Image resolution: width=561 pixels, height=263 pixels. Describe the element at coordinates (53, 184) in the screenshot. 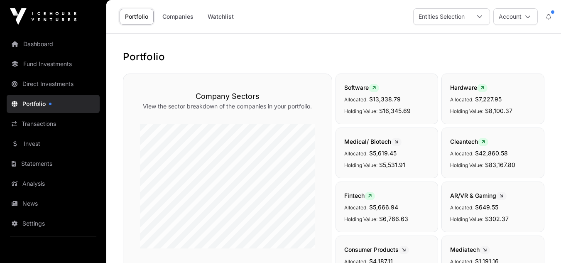

I see `a: Analysis` at that location.